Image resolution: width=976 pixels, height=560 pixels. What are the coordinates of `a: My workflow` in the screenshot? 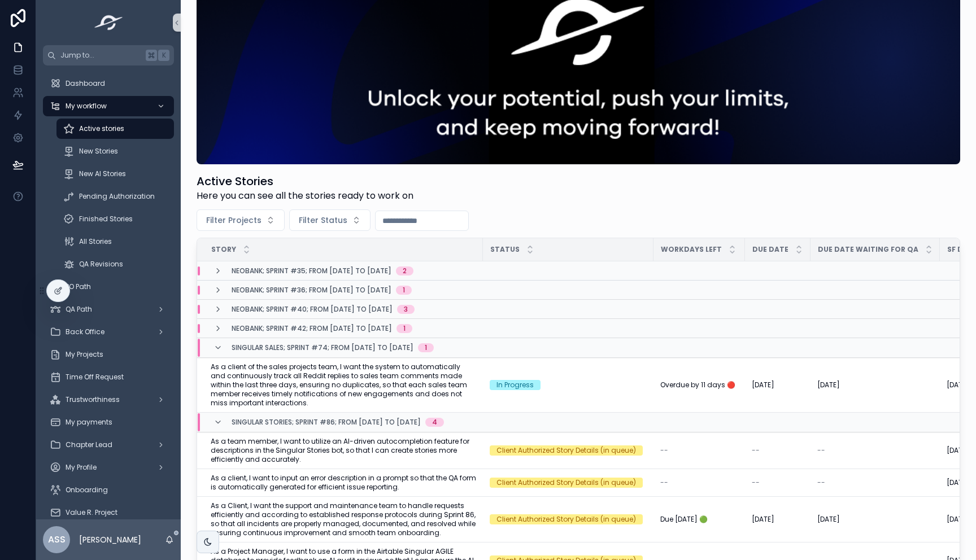 It's located at (108, 106).